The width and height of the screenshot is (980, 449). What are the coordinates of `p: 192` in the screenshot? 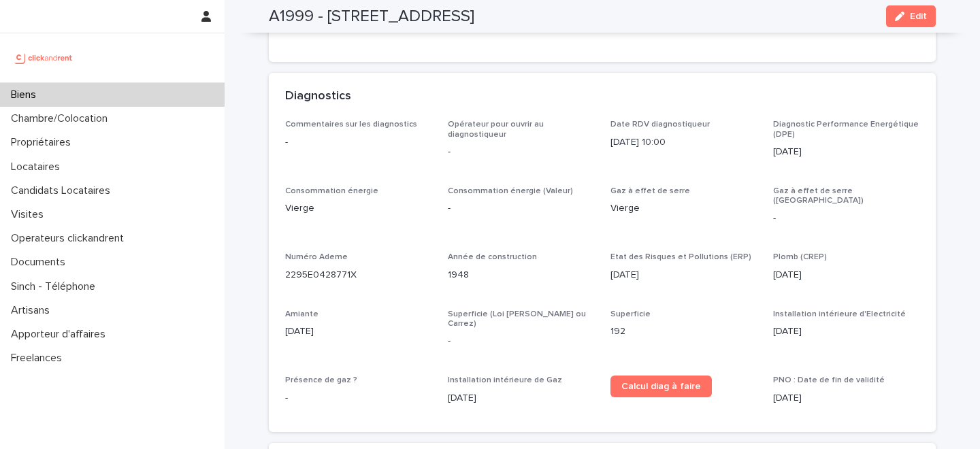 It's located at (683, 331).